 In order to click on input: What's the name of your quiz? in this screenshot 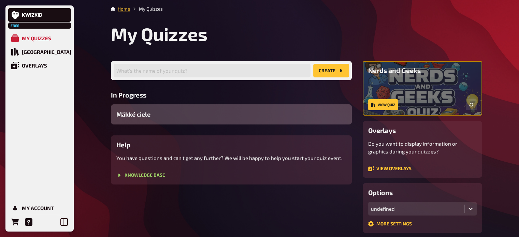, I will do `click(212, 71)`.